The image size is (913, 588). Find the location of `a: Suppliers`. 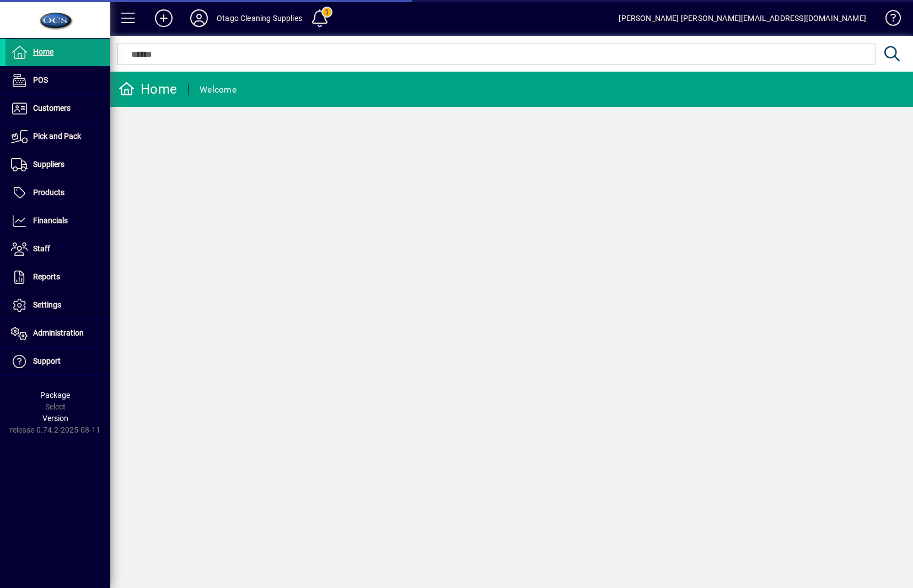

a: Suppliers is located at coordinates (58, 165).